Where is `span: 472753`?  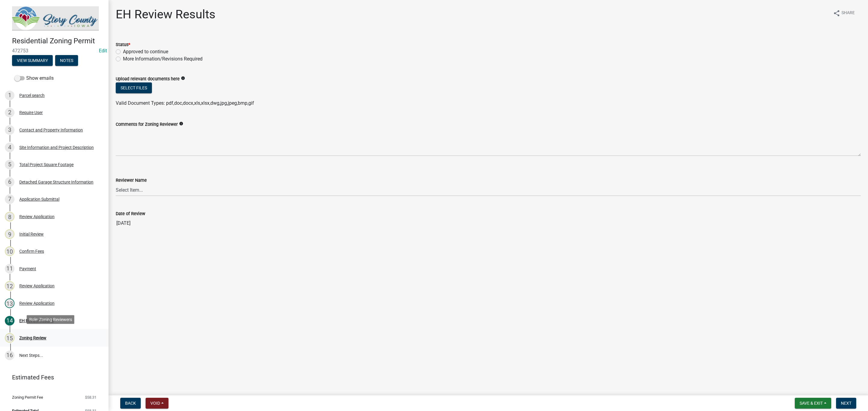
span: 472753 is located at coordinates (54, 50).